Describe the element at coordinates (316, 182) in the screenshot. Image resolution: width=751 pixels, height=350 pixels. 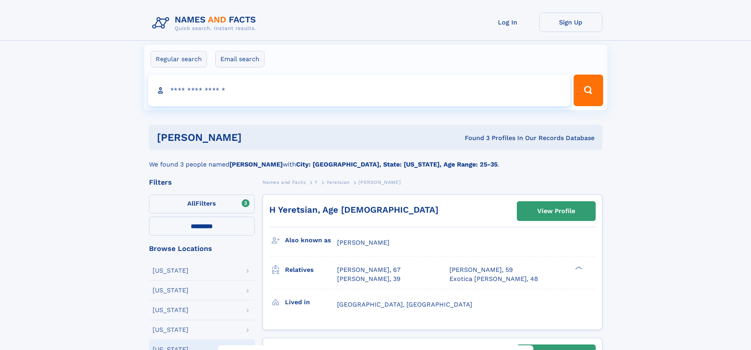
I see `a: Y` at that location.